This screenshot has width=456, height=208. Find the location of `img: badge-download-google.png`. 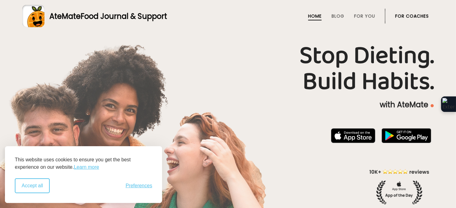

img: badge-download-google.png is located at coordinates (406, 135).